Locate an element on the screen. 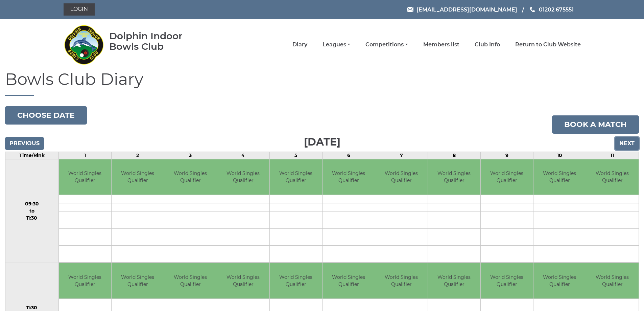 This screenshot has width=644, height=311. a: Book a match is located at coordinates (596, 124).